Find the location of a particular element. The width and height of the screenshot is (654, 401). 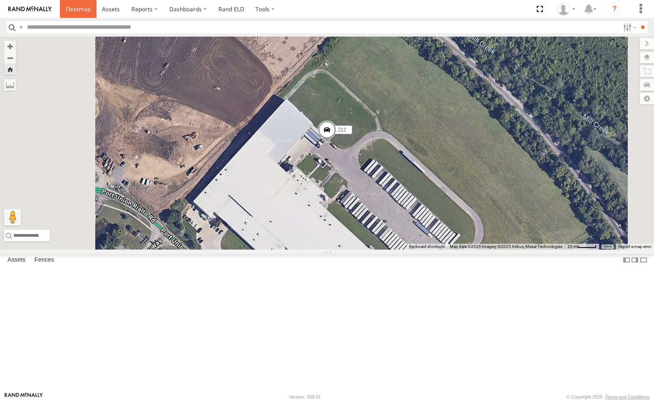

button: Map Scale: 20 m per 43 pixels is located at coordinates (582, 247).